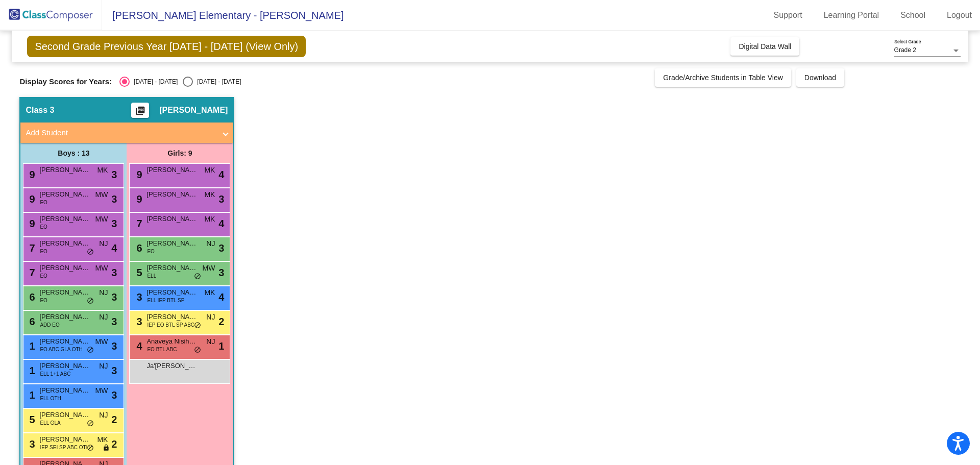 This screenshot has height=465, width=980. What do you see at coordinates (121, 132) in the screenshot?
I see `mat-panel-title: Add Student` at bounding box center [121, 132].